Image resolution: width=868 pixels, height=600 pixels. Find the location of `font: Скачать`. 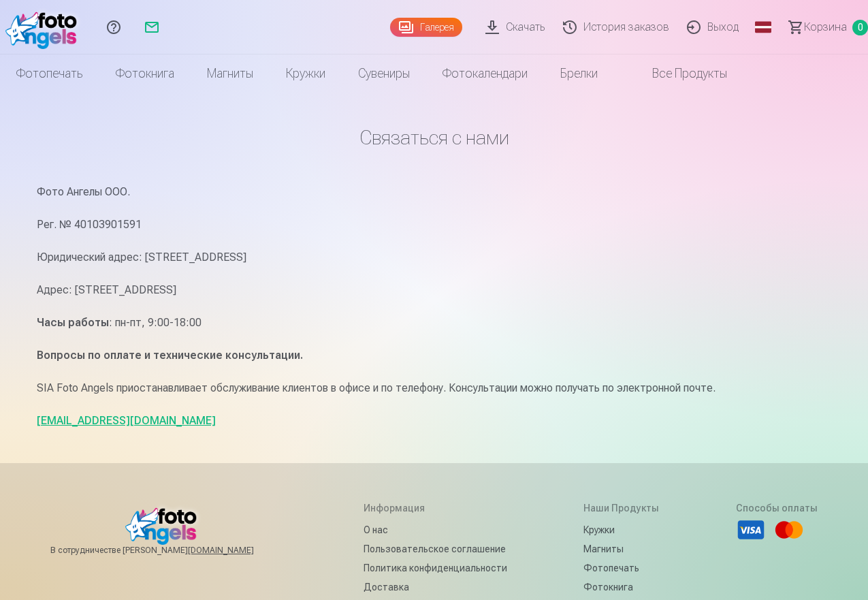

font: Скачать is located at coordinates (526, 27).